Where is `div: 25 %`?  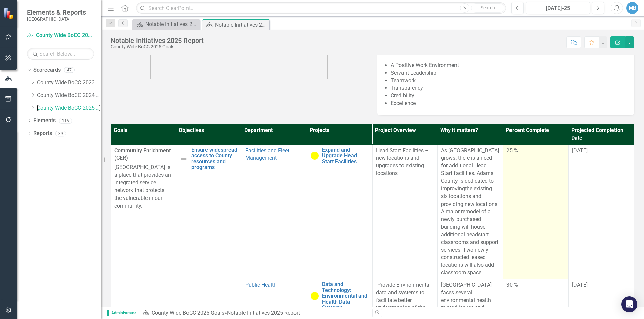
div: 25 % is located at coordinates (535, 151).